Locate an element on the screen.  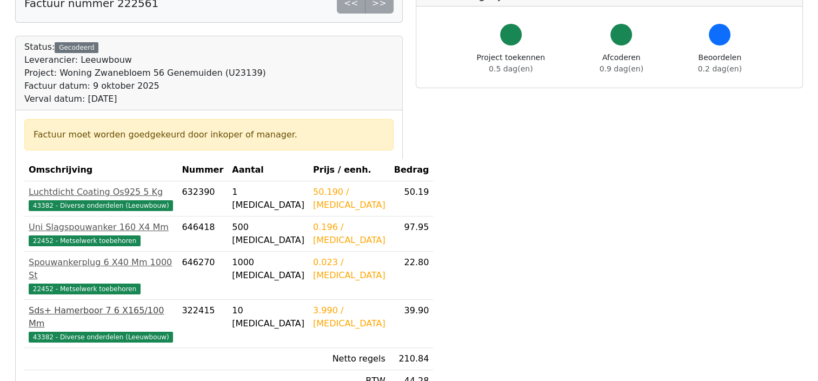
td: 646270 is located at coordinates (202, 275).